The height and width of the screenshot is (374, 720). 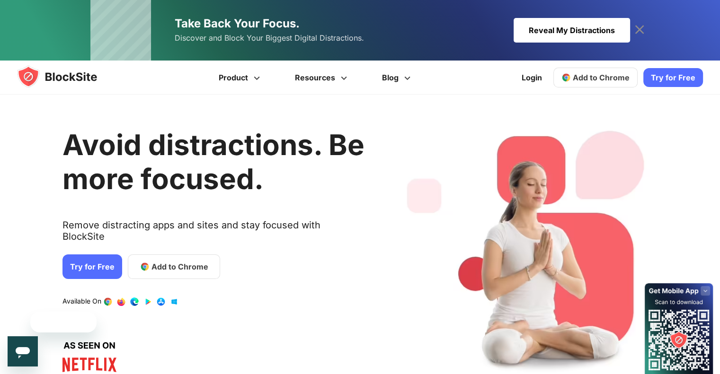 I want to click on a: Login, so click(x=532, y=78).